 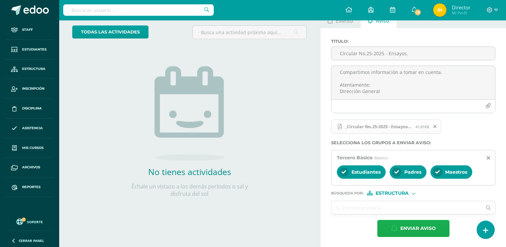 What do you see at coordinates (32, 128) in the screenshot?
I see `span: Asistencia` at bounding box center [32, 128].